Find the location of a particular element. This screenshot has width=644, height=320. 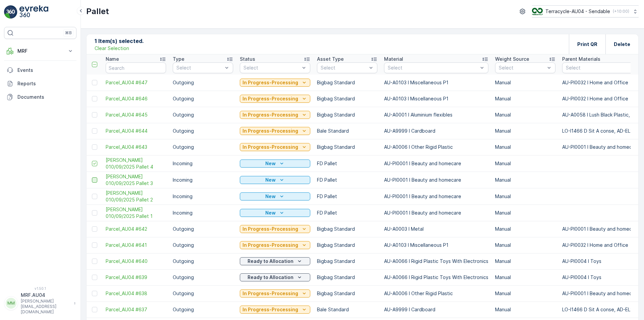

img: logo is located at coordinates (11, 12).